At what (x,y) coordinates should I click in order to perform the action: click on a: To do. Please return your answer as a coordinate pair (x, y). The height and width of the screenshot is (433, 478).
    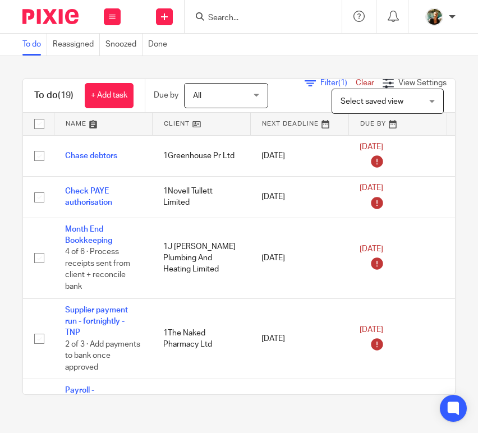
    Looking at the image, I should click on (35, 44).